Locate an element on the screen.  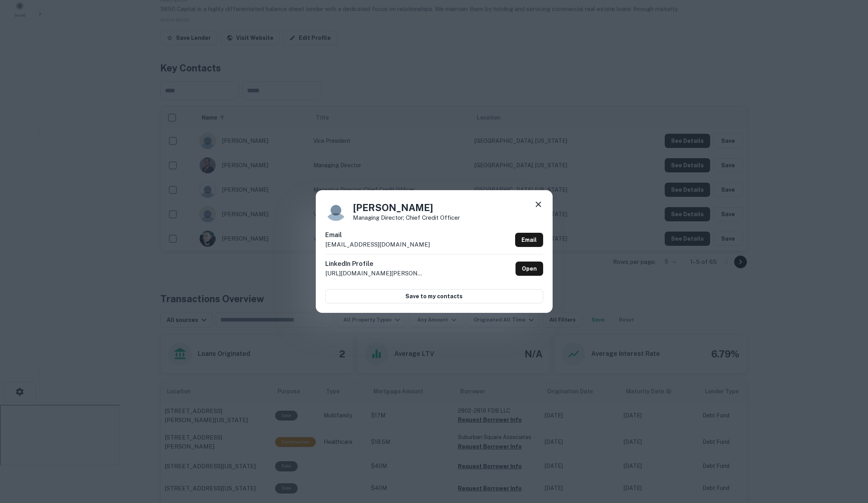
button: Save to my contacts is located at coordinates (434, 296).